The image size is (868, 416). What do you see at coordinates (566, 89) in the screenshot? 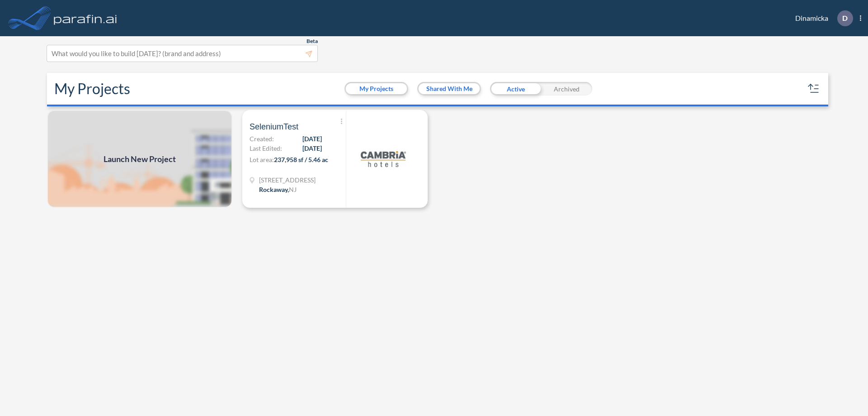
I see `div: Archived` at bounding box center [566, 89].